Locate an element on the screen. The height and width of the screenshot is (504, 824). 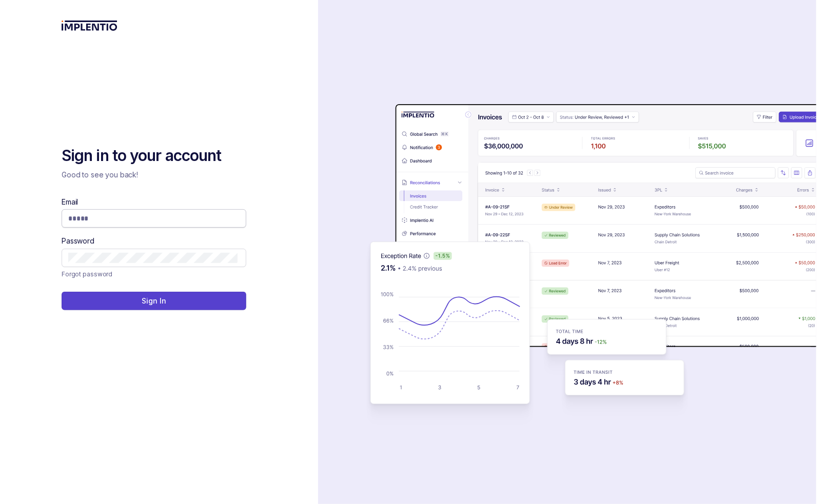
a: Link Forgot password is located at coordinates (87, 275).